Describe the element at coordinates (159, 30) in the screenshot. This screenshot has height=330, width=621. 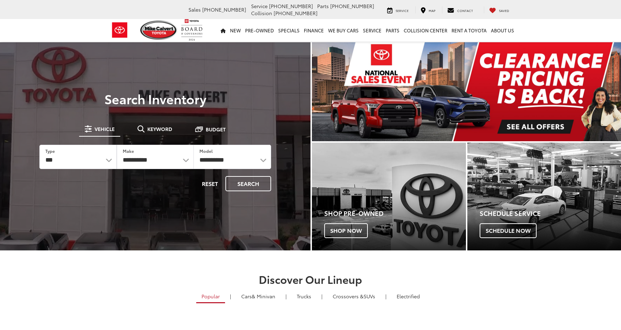
I see `img: Mike Calvert Toyota` at that location.